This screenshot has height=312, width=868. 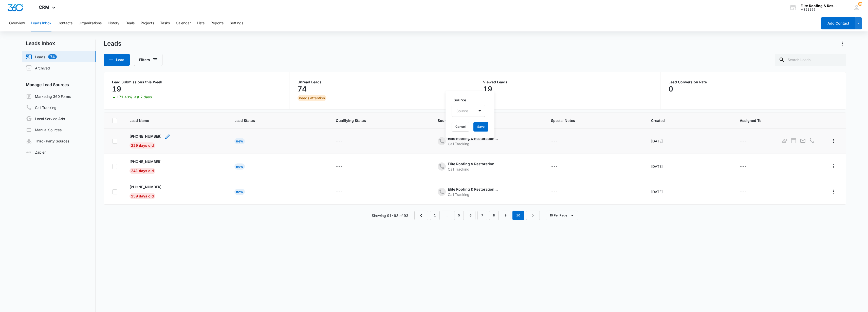 What do you see at coordinates (41, 23) in the screenshot?
I see `button: Leads Inbox` at bounding box center [41, 23].